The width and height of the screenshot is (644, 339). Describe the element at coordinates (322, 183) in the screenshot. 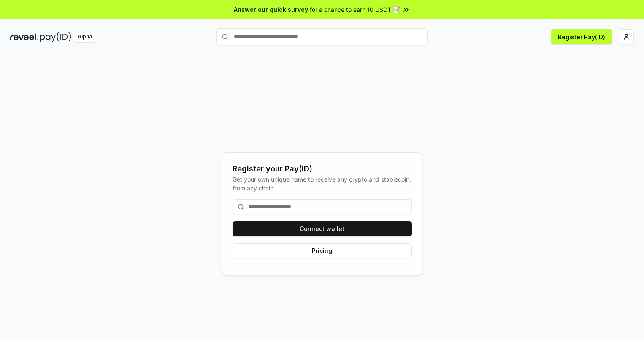

I see `div: Get your own unique name to receive any crypto and stablecoin, from any chain` at that location.